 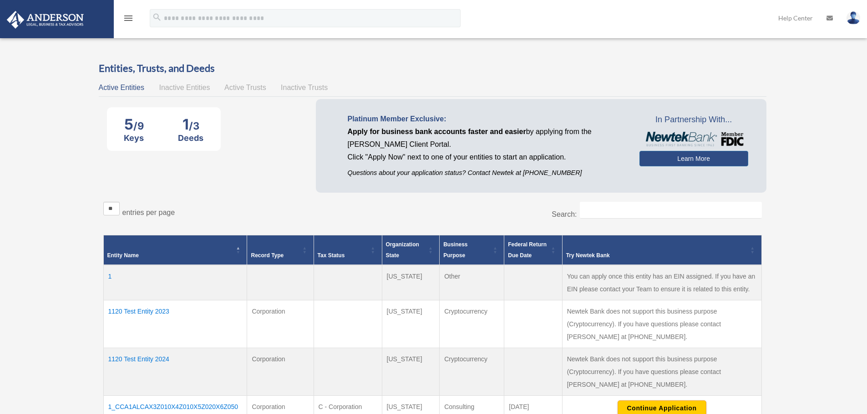 What do you see at coordinates (121, 87) in the screenshot?
I see `span: Active Entities` at bounding box center [121, 87].